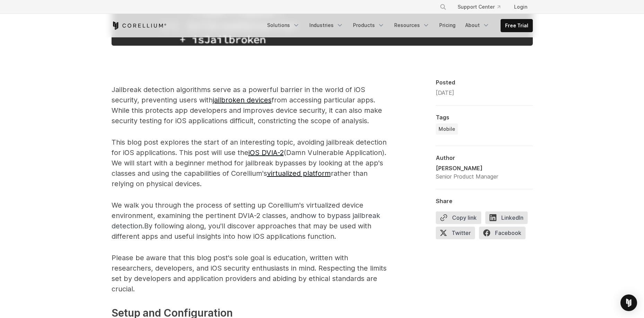 The image size is (644, 318). Describe the element at coordinates (326, 25) in the screenshot. I see `a: Industries` at that location.